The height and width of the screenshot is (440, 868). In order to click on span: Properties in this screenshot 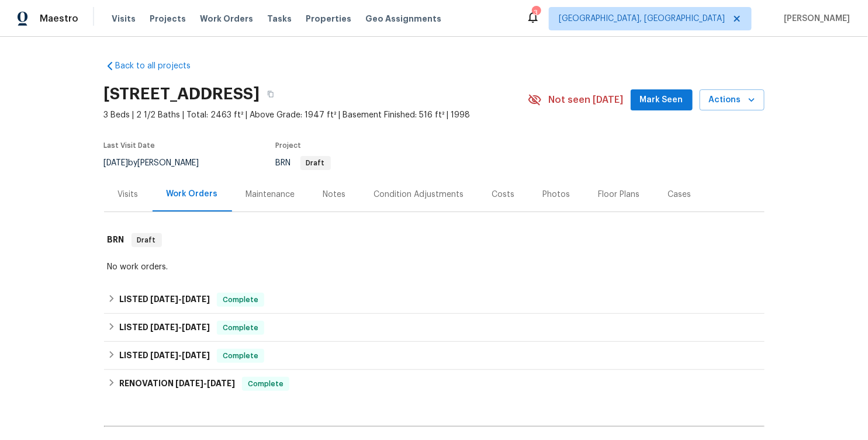, I will do `click(328, 19)`.